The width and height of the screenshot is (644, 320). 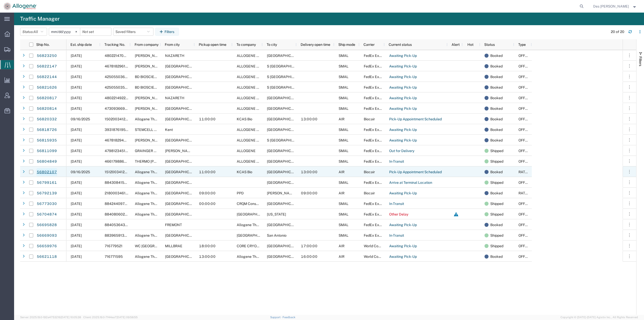 What do you see at coordinates (396, 204) in the screenshot?
I see `a: In-Transit` at bounding box center [396, 204].